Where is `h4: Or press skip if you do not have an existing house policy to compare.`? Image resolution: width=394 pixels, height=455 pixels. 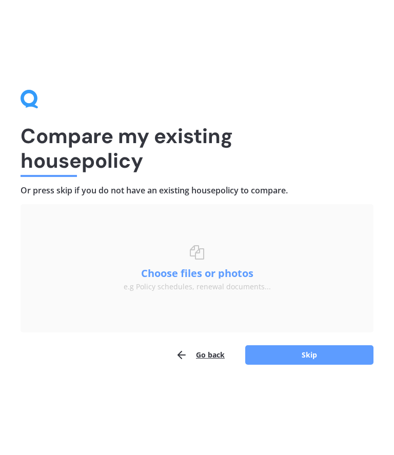
h4: Or press skip if you do not have an existing house policy to compare. is located at coordinates (197, 190).